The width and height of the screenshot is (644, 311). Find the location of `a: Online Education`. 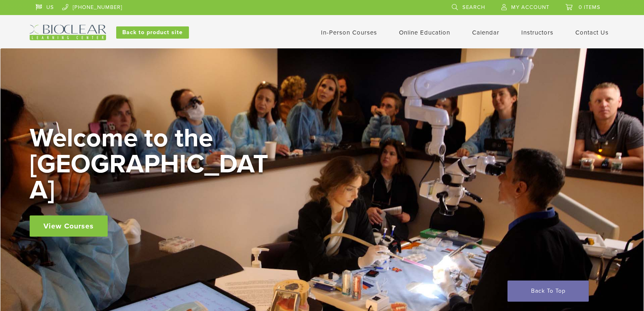

a: Online Education is located at coordinates (425, 32).